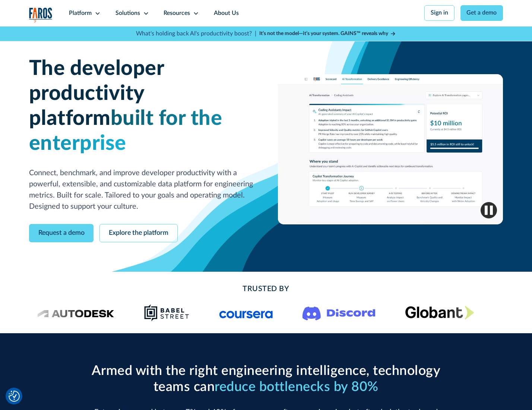 The height and width of the screenshot is (410, 532). What do you see at coordinates (76, 312) in the screenshot?
I see `img: Logo of the design software company Autodesk.` at bounding box center [76, 312].